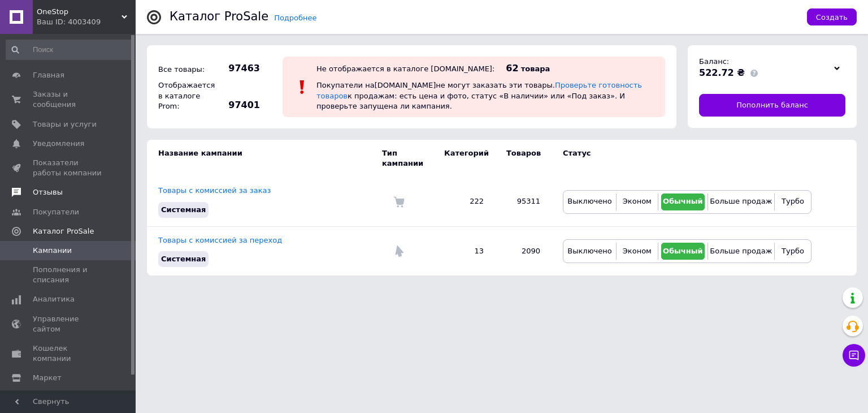 The width and height of the screenshot is (868, 413). What do you see at coordinates (302, 87) in the screenshot?
I see `img: :exclamation:` at bounding box center [302, 87].